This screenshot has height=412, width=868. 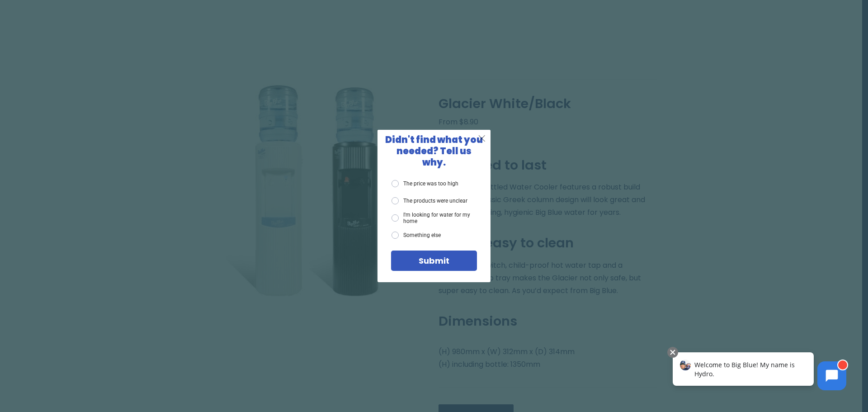 I want to click on span: Submit, so click(x=434, y=261).